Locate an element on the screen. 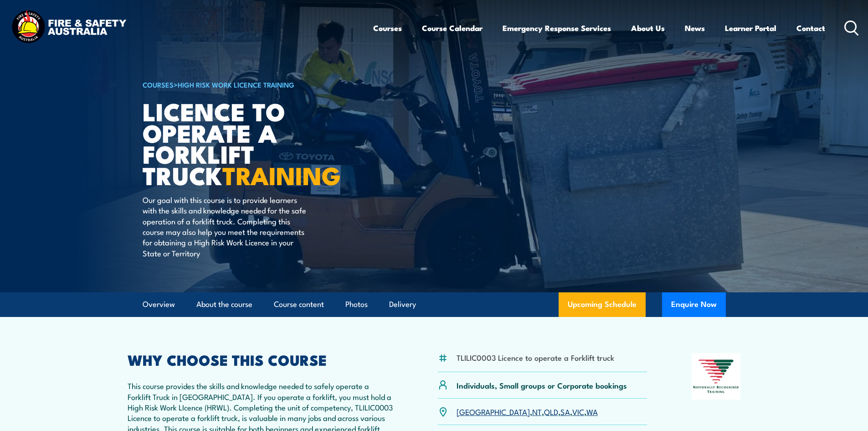 This screenshot has width=868, height=431. p: Our goal with this course is to provide learners with the skills and knowledge needed for the saf... is located at coordinates (226, 226).